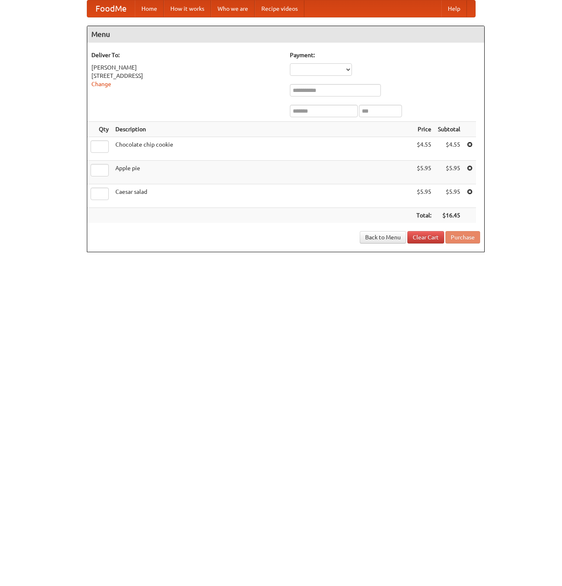 The image size is (562, 586). Describe the element at coordinates (263, 129) in the screenshot. I see `th: Description` at that location.